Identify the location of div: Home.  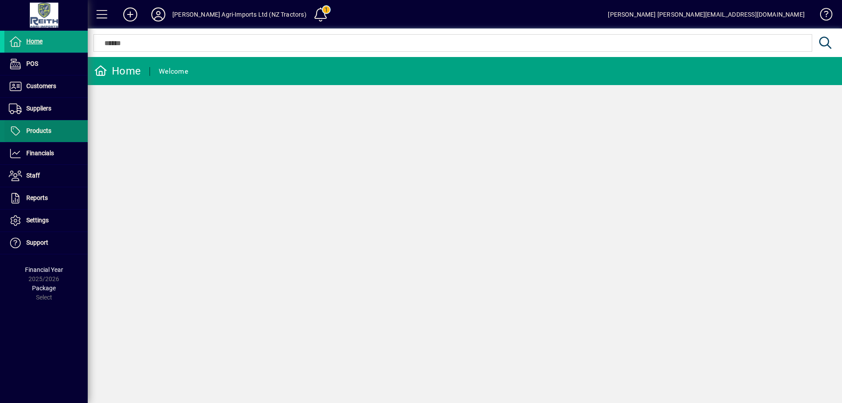
(118, 71).